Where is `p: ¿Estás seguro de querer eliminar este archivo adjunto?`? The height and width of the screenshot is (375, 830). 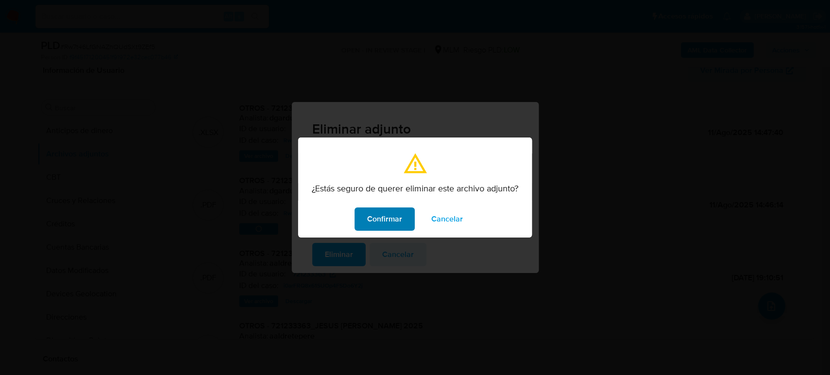 p: ¿Estás seguro de querer eliminar este archivo adjunto? is located at coordinates (415, 189).